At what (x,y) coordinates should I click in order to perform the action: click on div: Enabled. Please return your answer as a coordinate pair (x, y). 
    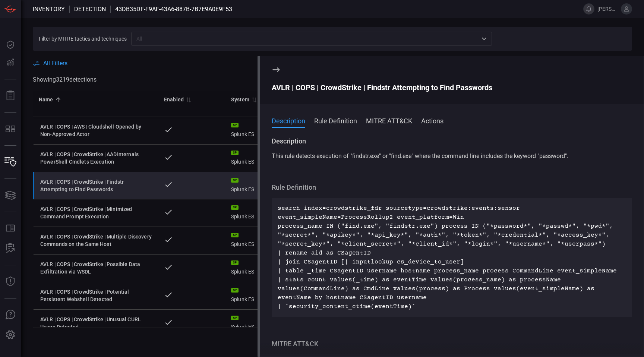
    Looking at the image, I should click on (174, 100).